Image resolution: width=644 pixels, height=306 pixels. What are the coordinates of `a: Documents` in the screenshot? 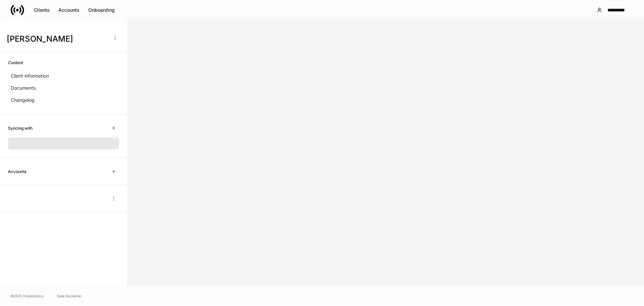 It's located at (63, 88).